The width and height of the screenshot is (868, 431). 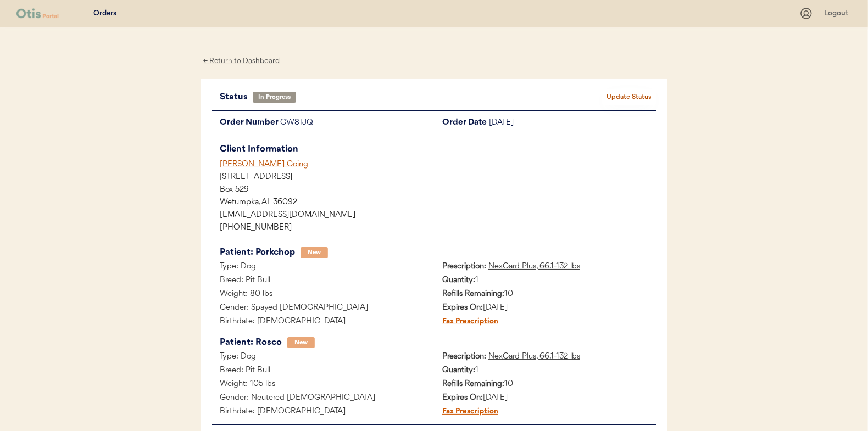 I want to click on div: Wetumpka, AL 36092, so click(x=438, y=203).